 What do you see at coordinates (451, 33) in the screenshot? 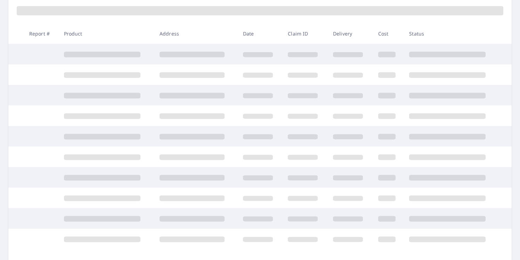
I see `th: Status` at bounding box center [451, 33].